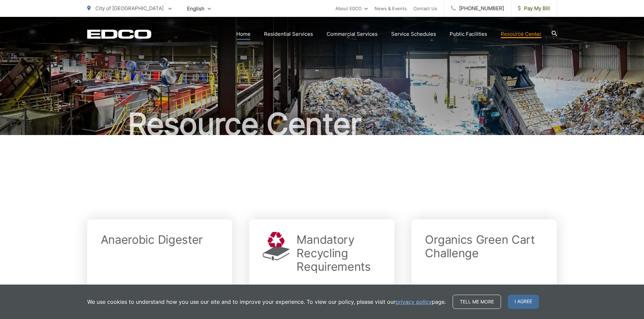 The height and width of the screenshot is (319, 644). What do you see at coordinates (152, 239) in the screenshot?
I see `h2: Anaerobic Digester` at bounding box center [152, 239].